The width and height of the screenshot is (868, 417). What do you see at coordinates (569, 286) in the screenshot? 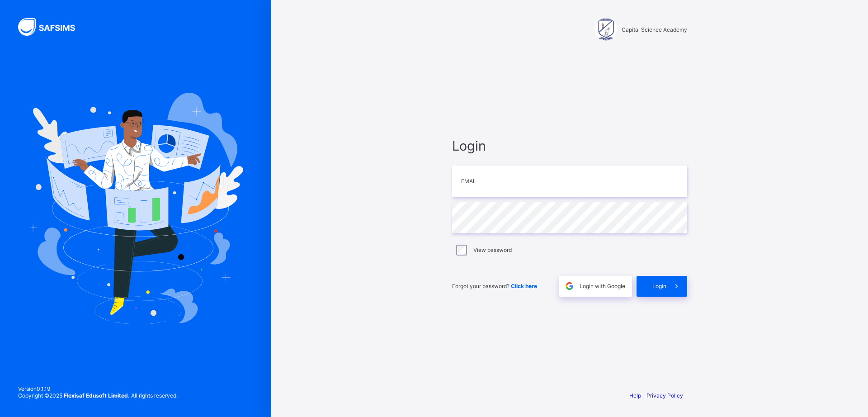
I see `img: google.396cfc9801f0270233282035f929180a.svg` at bounding box center [569, 286].